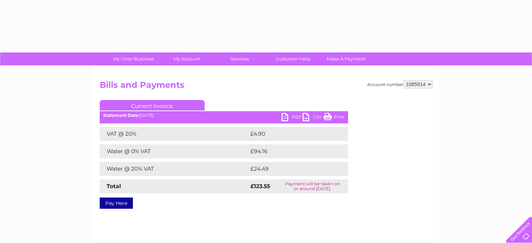 Image resolution: width=532 pixels, height=243 pixels. Describe the element at coordinates (266, 87) in the screenshot. I see `h2: Bills and Payments` at that location.